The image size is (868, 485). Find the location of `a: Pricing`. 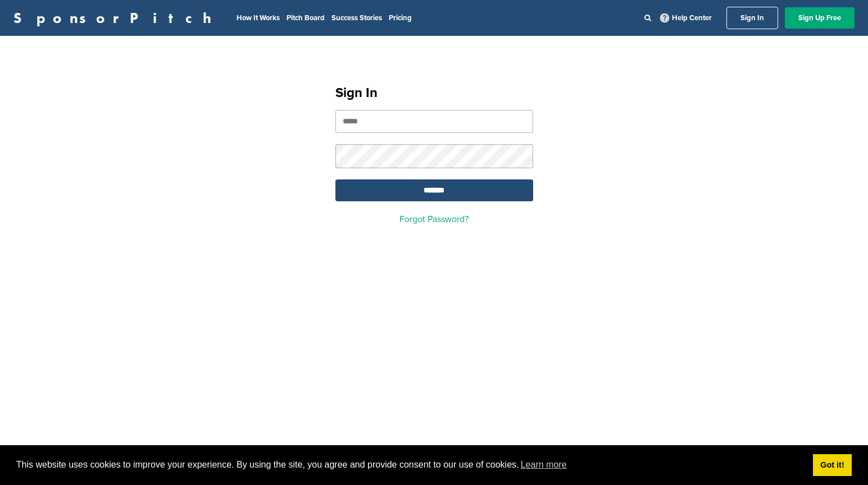

a: Pricing is located at coordinates (400, 18).